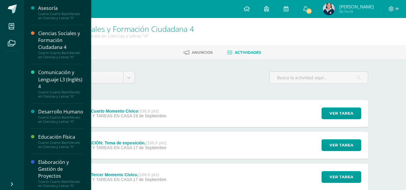 The width and height of the screenshot is (406, 190). What do you see at coordinates (61, 112) in the screenshot?
I see `div: Desarrollo Humano` at bounding box center [61, 112].